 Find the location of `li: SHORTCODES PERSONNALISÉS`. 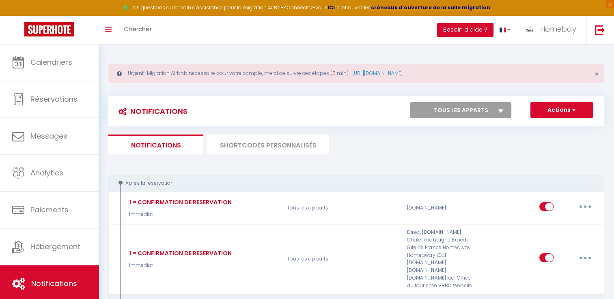

li: SHORTCODES PERSONNALISÉS is located at coordinates (268, 144).